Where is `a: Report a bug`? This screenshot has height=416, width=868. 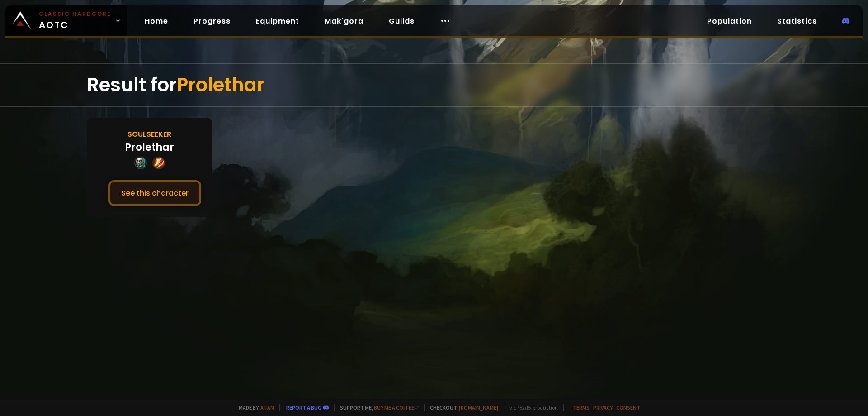
a: Report a bug is located at coordinates (304, 407).